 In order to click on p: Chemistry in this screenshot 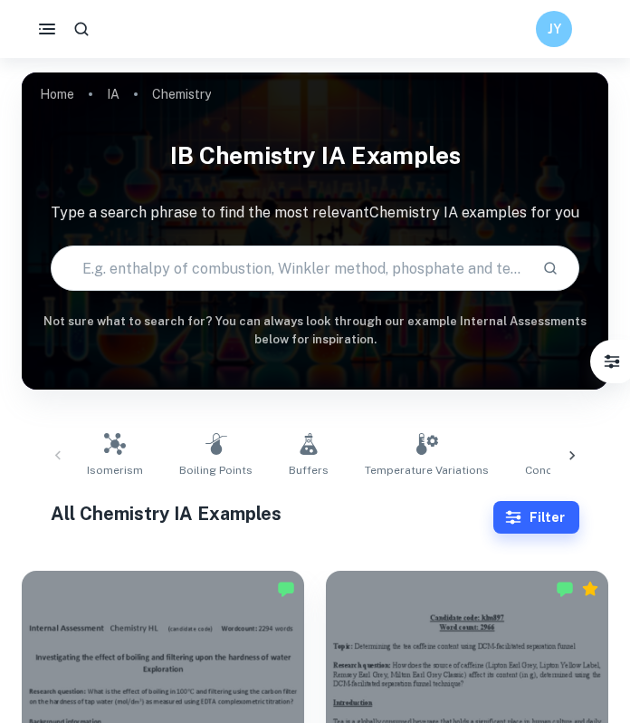, I will do `click(181, 94)`.